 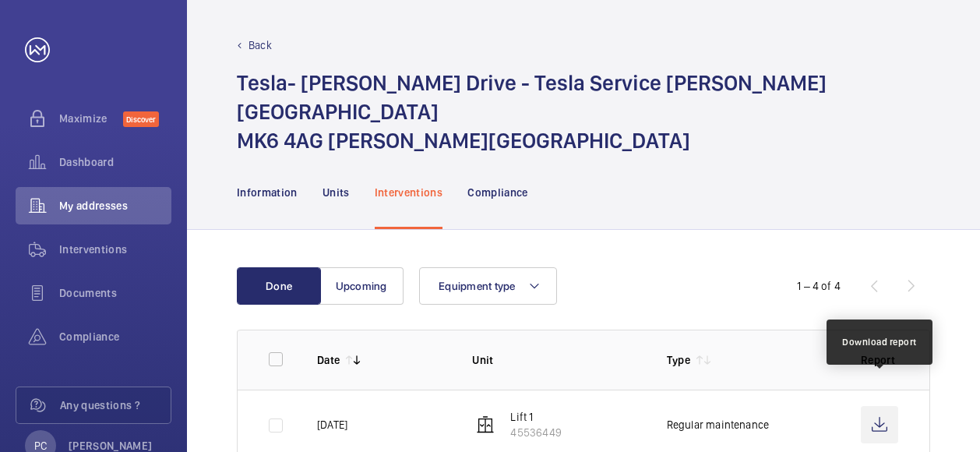 I want to click on span: Dashboard, so click(x=115, y=162).